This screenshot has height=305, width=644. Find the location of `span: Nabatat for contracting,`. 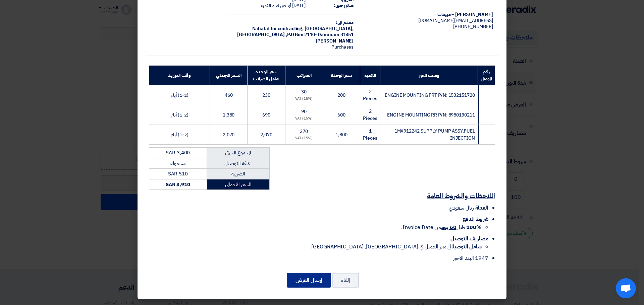

span: Nabatat for contracting, is located at coordinates (278, 29).